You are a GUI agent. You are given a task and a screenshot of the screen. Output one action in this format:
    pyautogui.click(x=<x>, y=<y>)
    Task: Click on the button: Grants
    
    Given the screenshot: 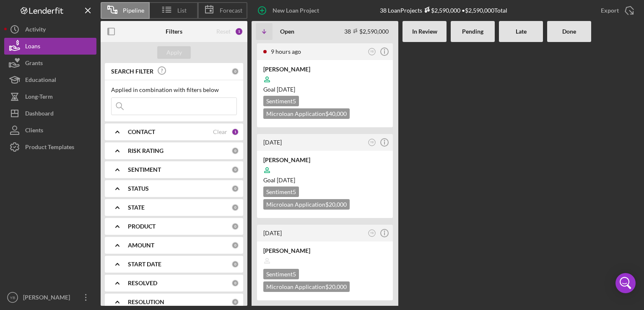 What is the action you would take?
    pyautogui.click(x=50, y=63)
    